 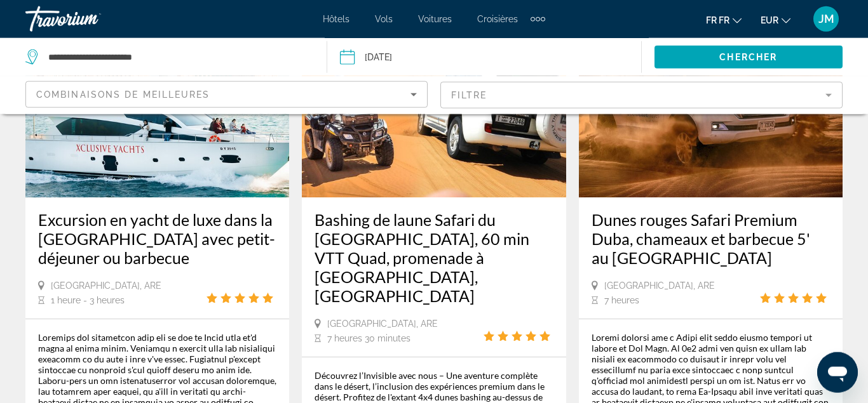 I want to click on span: EUR, so click(x=770, y=20).